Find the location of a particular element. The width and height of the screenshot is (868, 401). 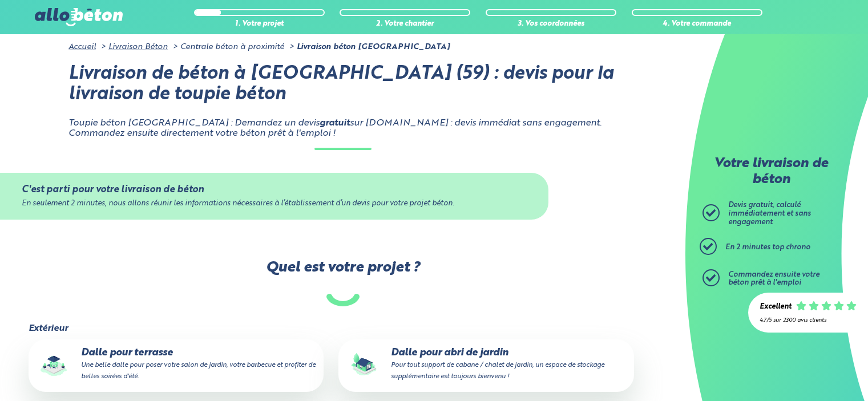

a: Livraison Béton is located at coordinates (138, 47).